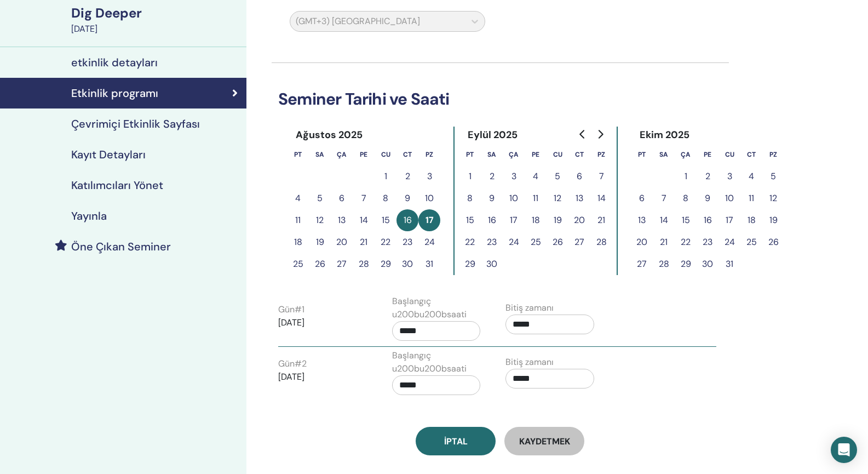 The height and width of the screenshot is (474, 868). Describe the element at coordinates (429, 264) in the screenshot. I see `button: 31` at that location.